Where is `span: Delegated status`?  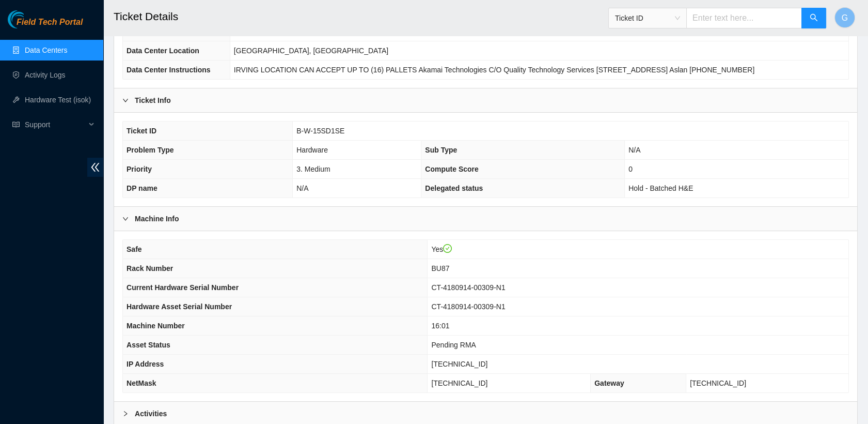
span: Delegated status is located at coordinates (454, 188).